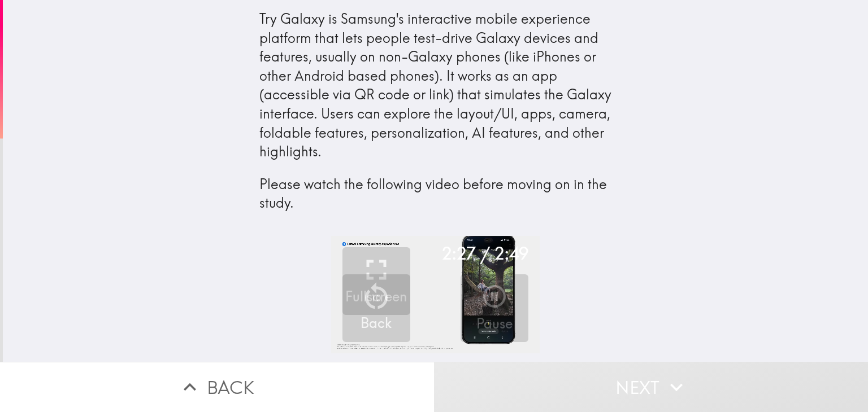  I want to click on p: Please watch the following video before moving on in the study., so click(436, 194).